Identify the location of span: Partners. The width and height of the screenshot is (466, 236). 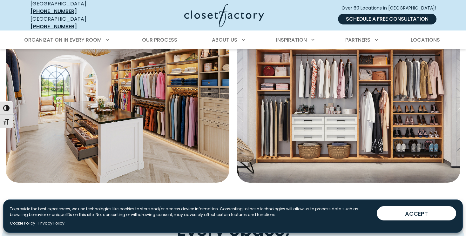
(358, 40).